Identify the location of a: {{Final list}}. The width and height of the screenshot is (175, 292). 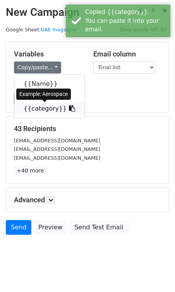
(49, 96).